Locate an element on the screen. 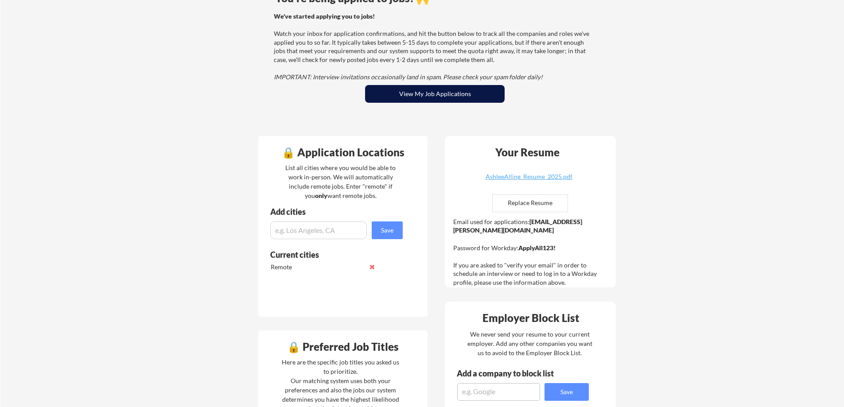 Image resolution: width=844 pixels, height=407 pixels. strong: ApplyAll123! is located at coordinates (537, 248).